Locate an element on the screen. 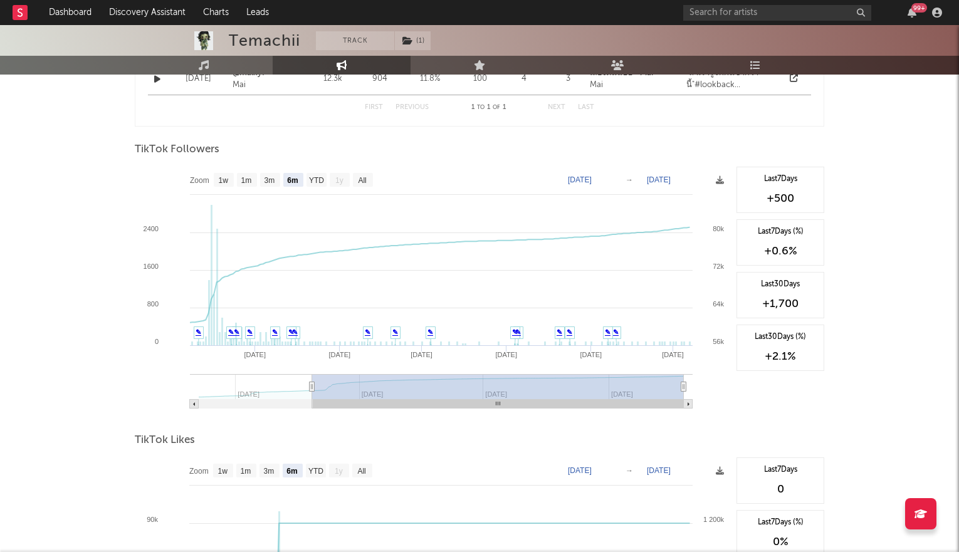  button: 99+ is located at coordinates (912, 13).